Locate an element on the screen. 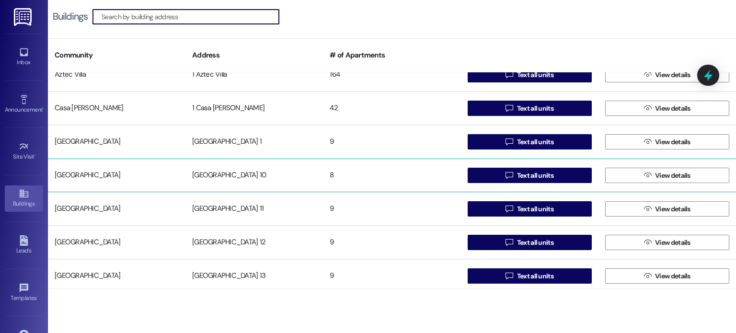 The width and height of the screenshot is (736, 333). img: ResiDesk Logo is located at coordinates (23, 17).